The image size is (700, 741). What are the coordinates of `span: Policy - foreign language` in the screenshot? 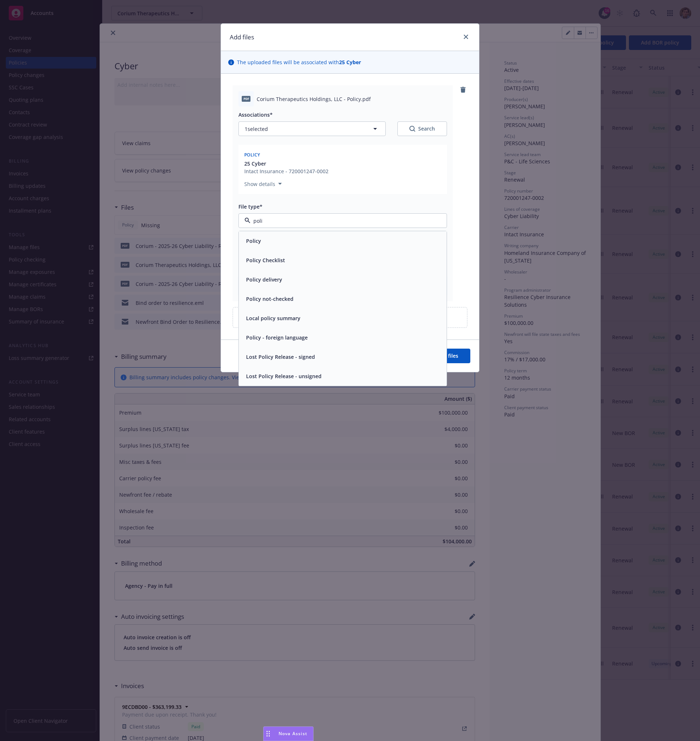 It's located at (276, 338).